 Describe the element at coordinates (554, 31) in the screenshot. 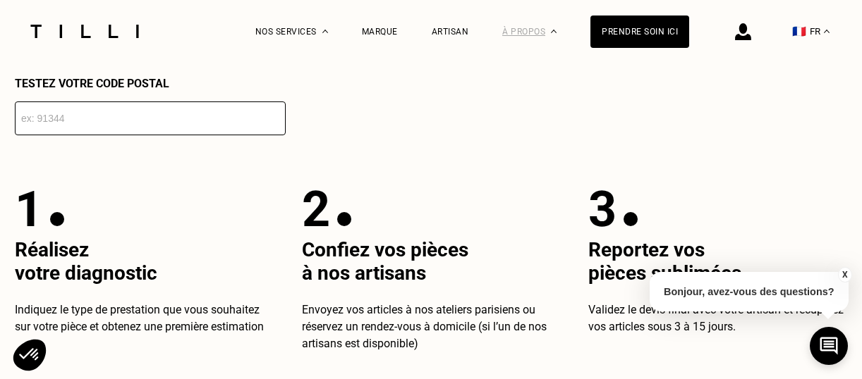

I see `img: Menu déroulant à propos` at that location.